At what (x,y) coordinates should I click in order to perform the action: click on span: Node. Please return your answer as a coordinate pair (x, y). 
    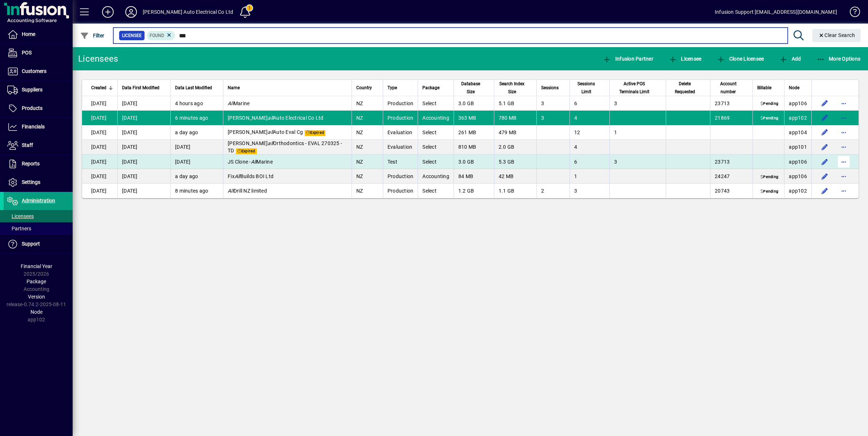
    Looking at the image, I should click on (36, 312).